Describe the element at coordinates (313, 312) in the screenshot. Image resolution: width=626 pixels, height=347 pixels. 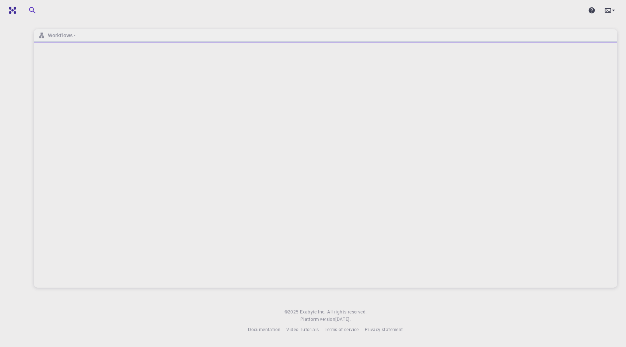
I see `a: Exabyte Inc.` at that location.